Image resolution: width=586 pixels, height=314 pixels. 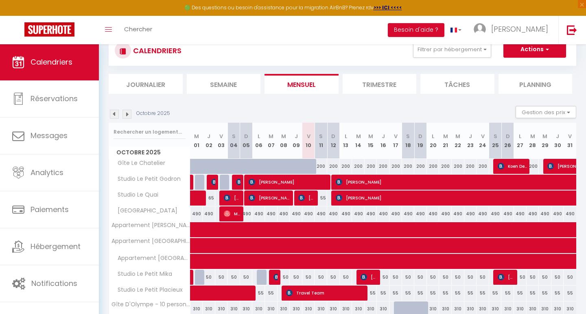 I want to click on th: 26, so click(x=507, y=141).